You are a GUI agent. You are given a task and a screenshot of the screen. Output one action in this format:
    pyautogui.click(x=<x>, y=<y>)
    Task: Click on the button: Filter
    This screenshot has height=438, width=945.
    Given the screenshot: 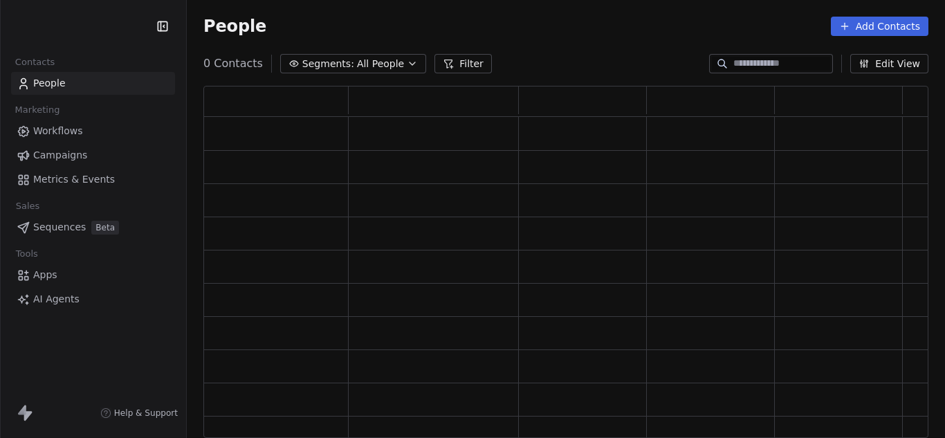 What is the action you would take?
    pyautogui.click(x=463, y=64)
    